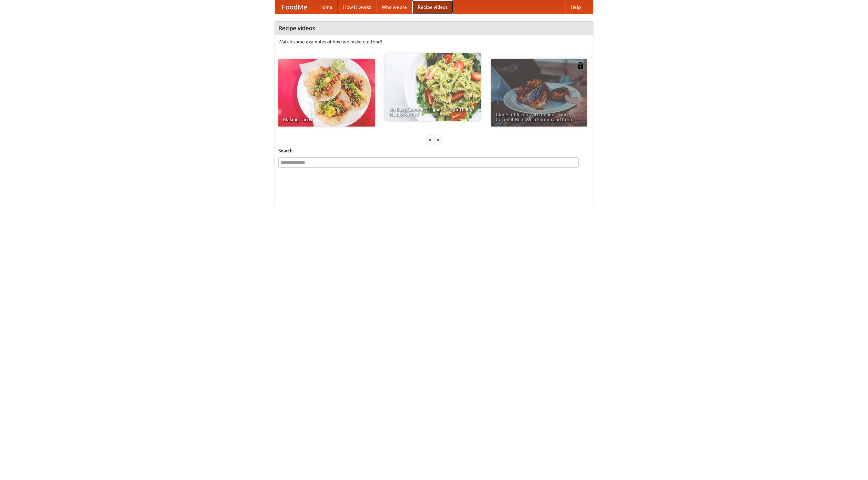 The image size is (868, 480). What do you see at coordinates (575, 7) in the screenshot?
I see `a: Help` at bounding box center [575, 7].